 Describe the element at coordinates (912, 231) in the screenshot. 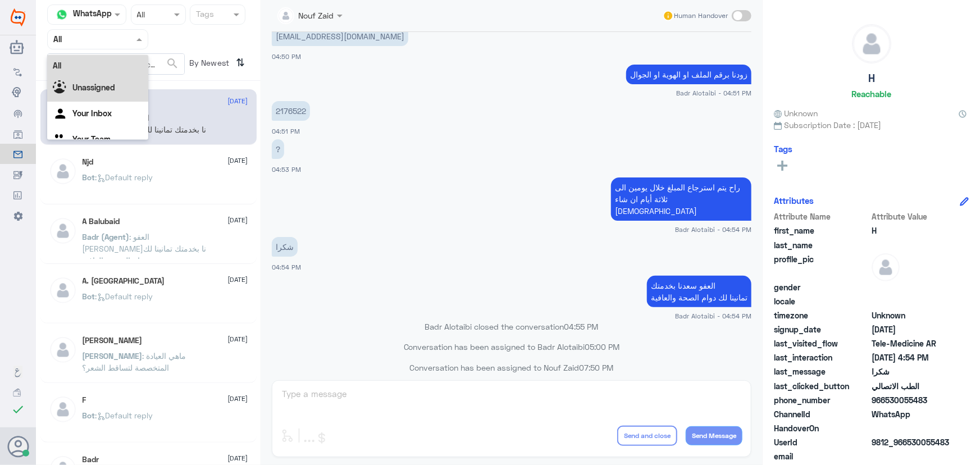

I see `span: H` at that location.